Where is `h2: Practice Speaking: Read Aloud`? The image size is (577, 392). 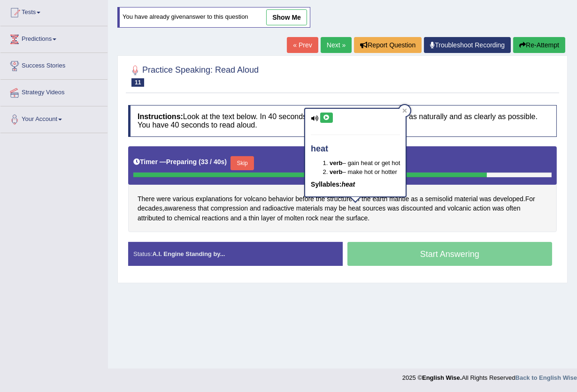 h2: Practice Speaking: Read Aloud is located at coordinates (193, 75).